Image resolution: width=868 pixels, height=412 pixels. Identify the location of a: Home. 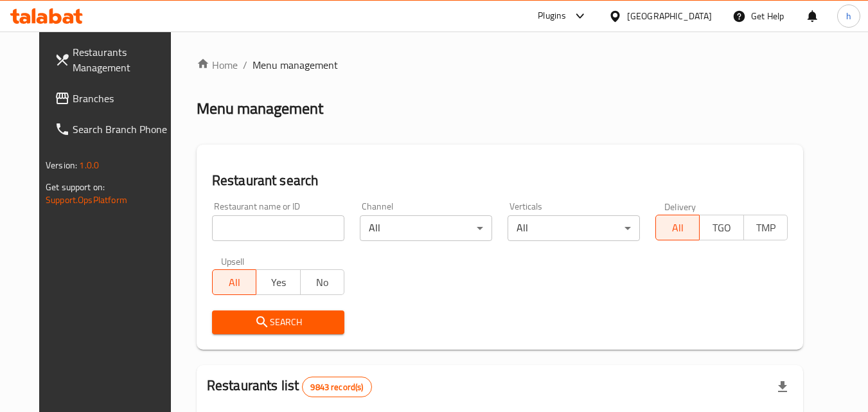
(217, 65).